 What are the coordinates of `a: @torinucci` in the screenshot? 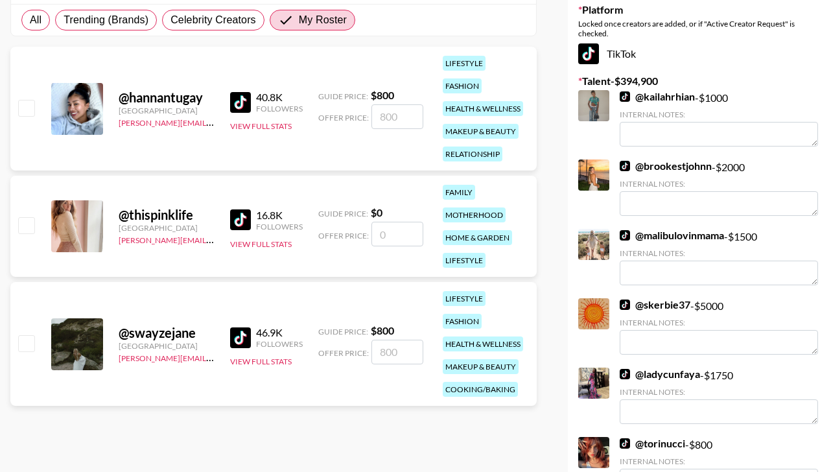 It's located at (652, 443).